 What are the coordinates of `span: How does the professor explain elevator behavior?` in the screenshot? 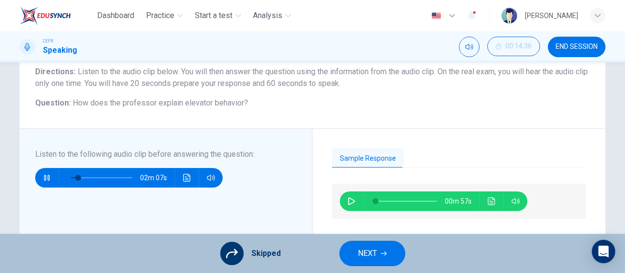 It's located at (160, 103).